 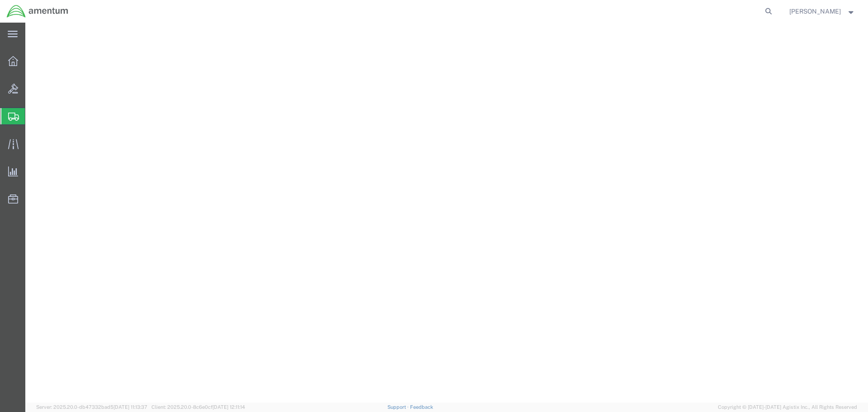 What do you see at coordinates (91, 407) in the screenshot?
I see `span: Server: 2025.20.0-db47332bad5` at bounding box center [91, 407].